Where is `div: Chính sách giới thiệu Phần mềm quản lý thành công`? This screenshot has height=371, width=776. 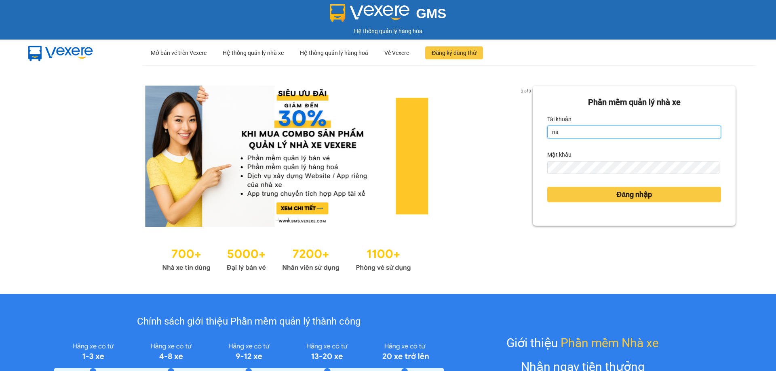 div: Chính sách giới thiệu Phần mềm quản lý thành công is located at coordinates (249, 322).